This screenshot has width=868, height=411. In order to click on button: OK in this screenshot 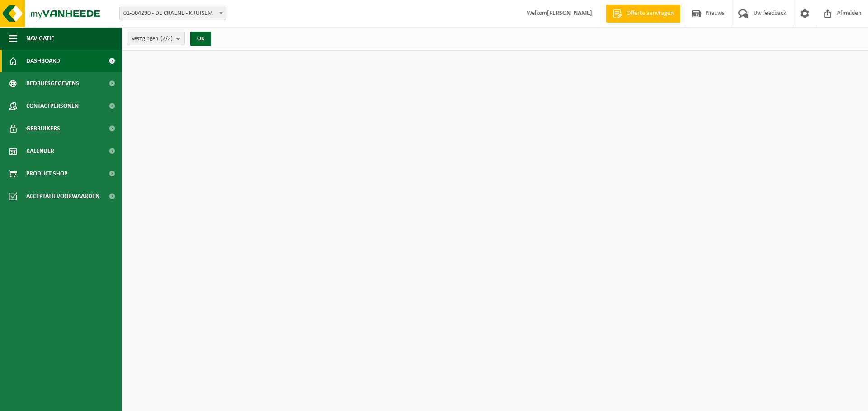, I will do `click(200, 39)`.